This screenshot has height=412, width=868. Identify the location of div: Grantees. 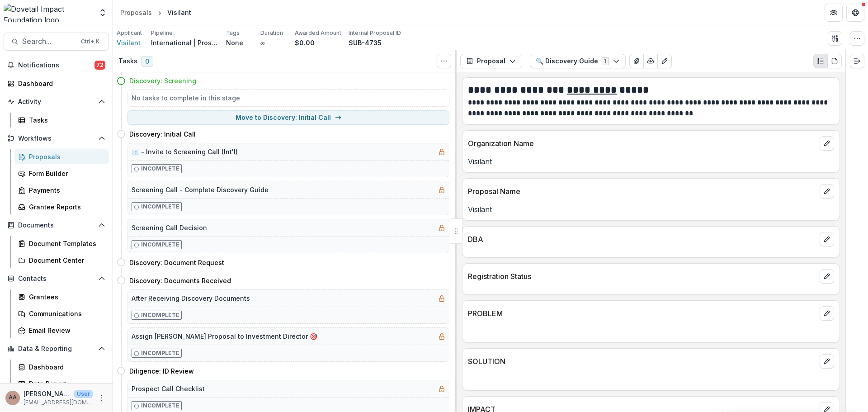
(65, 297).